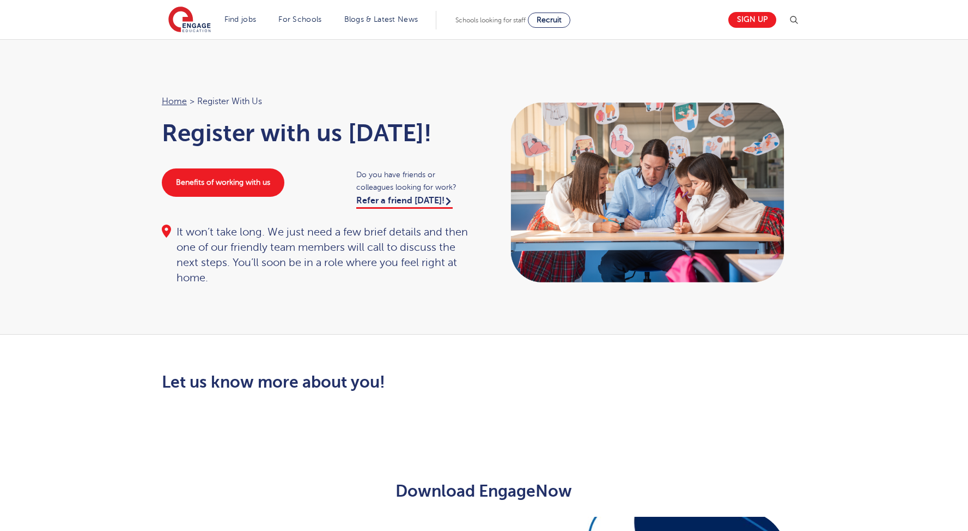 Image resolution: width=968 pixels, height=531 pixels. I want to click on a: Blogs & Latest News, so click(381, 19).